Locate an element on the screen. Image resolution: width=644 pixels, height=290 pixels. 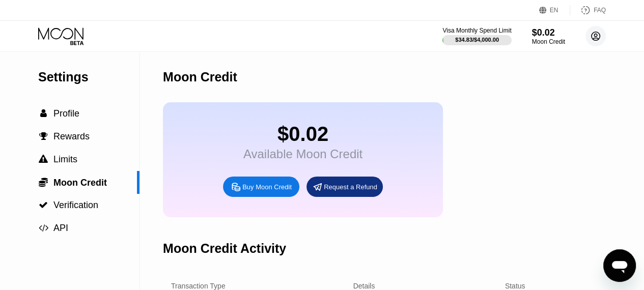
span: Limits is located at coordinates (65, 159).